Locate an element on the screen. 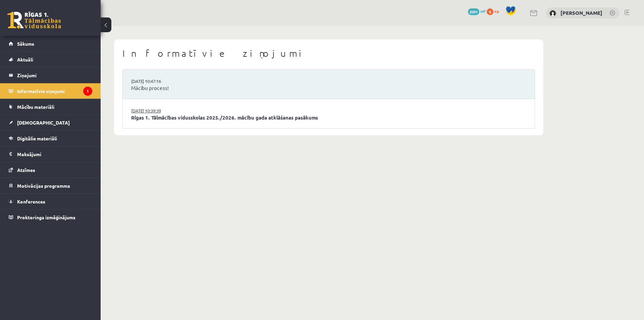 This screenshot has height=320, width=644. span: Mācību materiāli is located at coordinates (36, 107).